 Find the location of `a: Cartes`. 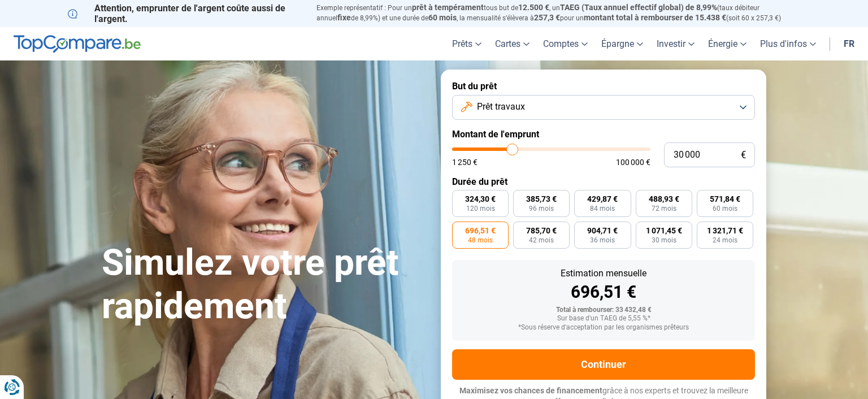

a: Cartes is located at coordinates (512, 44).